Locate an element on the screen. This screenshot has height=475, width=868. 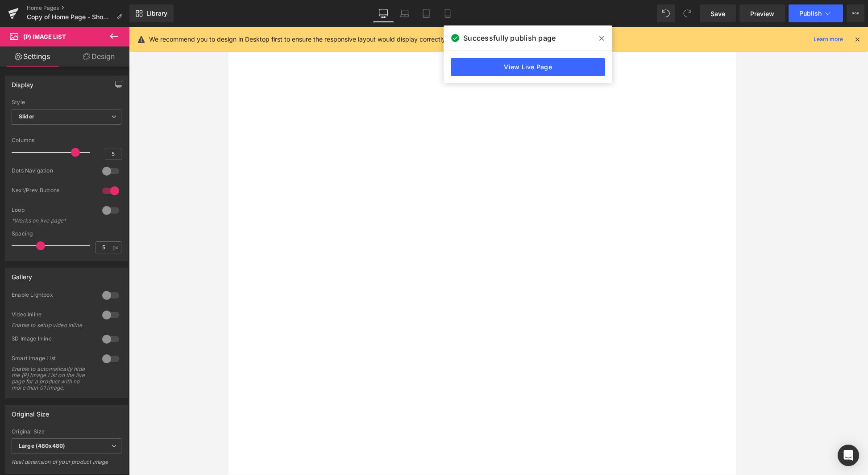
button: Undo is located at coordinates (666, 14).